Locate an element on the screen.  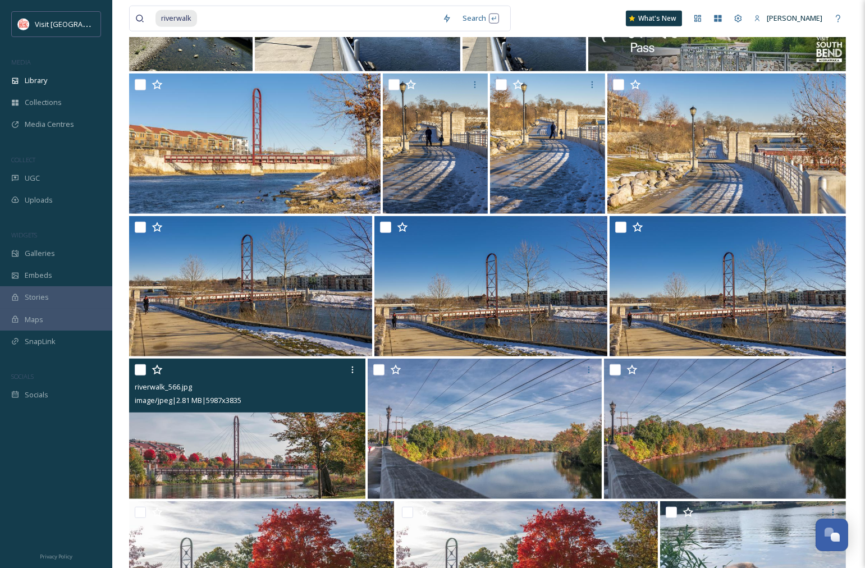
img: riverwalk_874.jpg is located at coordinates (727, 286).